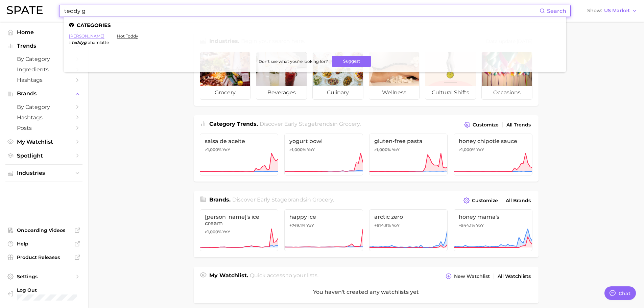  Describe the element at coordinates (394, 92) in the screenshot. I see `span: wellness` at that location.